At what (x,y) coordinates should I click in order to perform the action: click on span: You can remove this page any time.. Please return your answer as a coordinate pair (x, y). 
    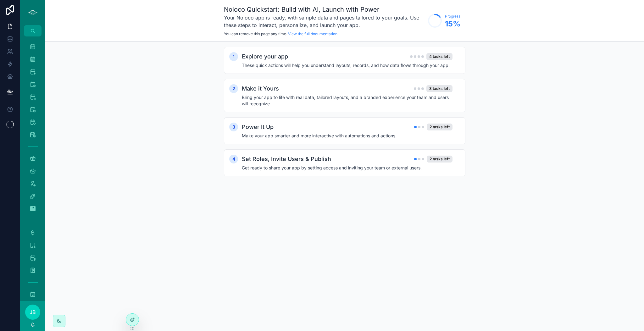
    Looking at the image, I should click on (255, 33).